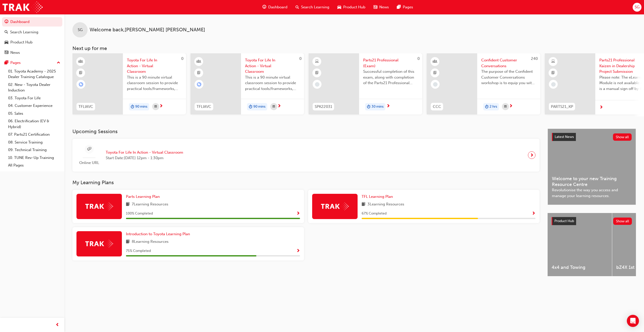 Image resolution: width=644 pixels, height=332 pixels. Describe the element at coordinates (57, 325) in the screenshot. I see `span: prev-icon` at that location.